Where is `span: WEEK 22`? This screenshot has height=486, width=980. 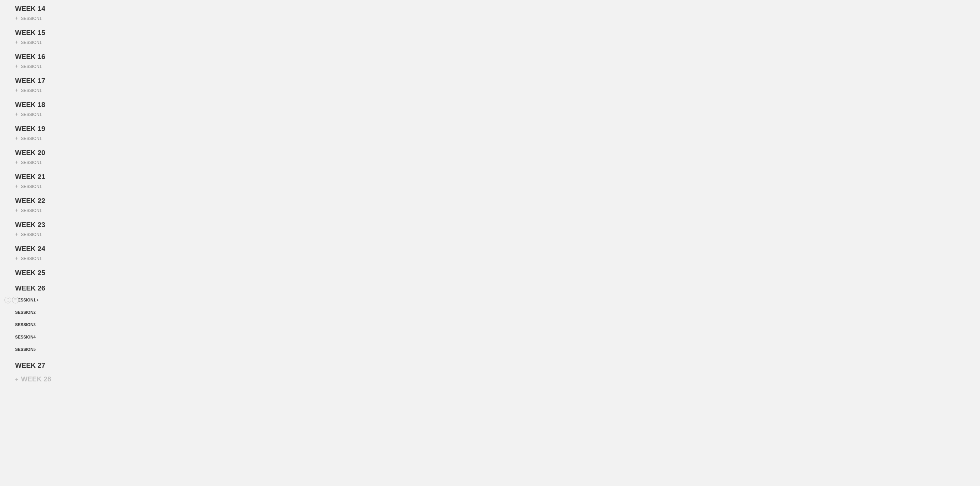
span: WEEK 22 is located at coordinates (30, 201).